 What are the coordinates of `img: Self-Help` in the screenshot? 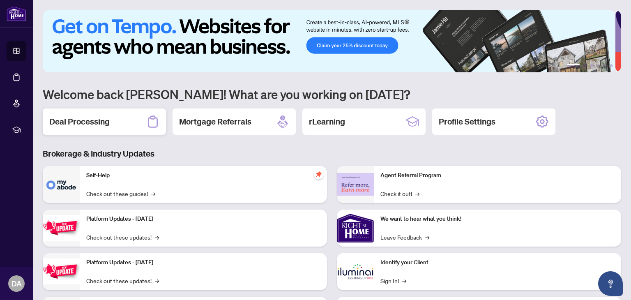 It's located at (61, 184).